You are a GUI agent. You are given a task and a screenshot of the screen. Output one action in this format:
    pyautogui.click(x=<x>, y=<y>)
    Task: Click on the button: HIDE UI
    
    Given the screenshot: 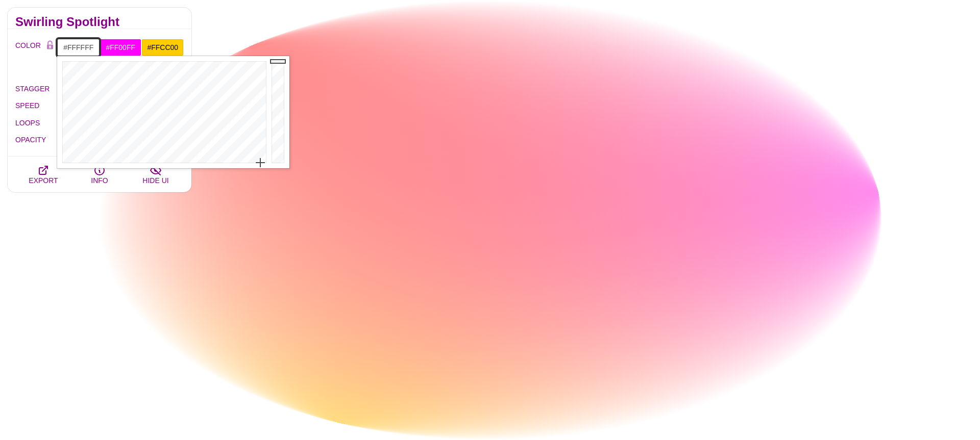 What is the action you would take?
    pyautogui.click(x=156, y=175)
    